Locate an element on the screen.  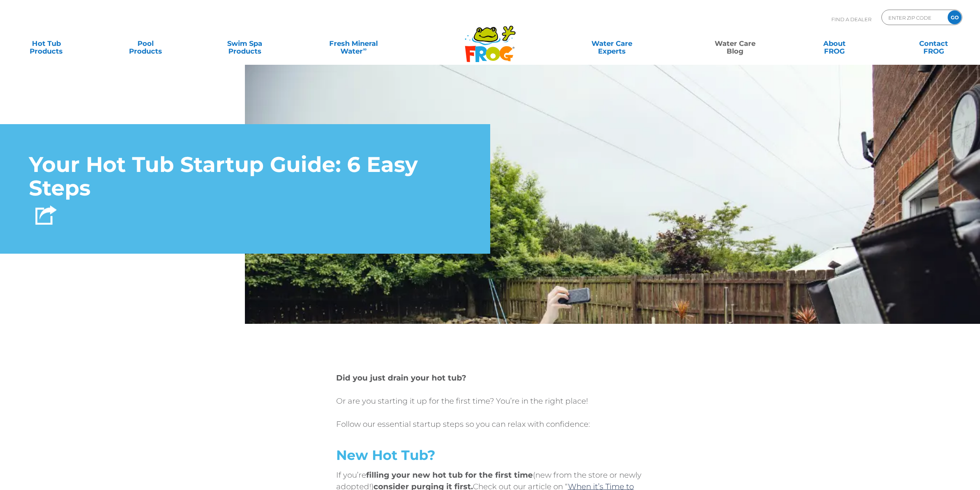
p: Find A Dealer is located at coordinates (851, 19).